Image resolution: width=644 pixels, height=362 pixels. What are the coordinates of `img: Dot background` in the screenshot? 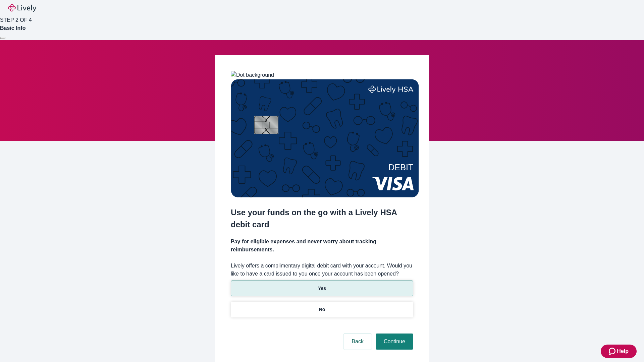 It's located at (252, 75).